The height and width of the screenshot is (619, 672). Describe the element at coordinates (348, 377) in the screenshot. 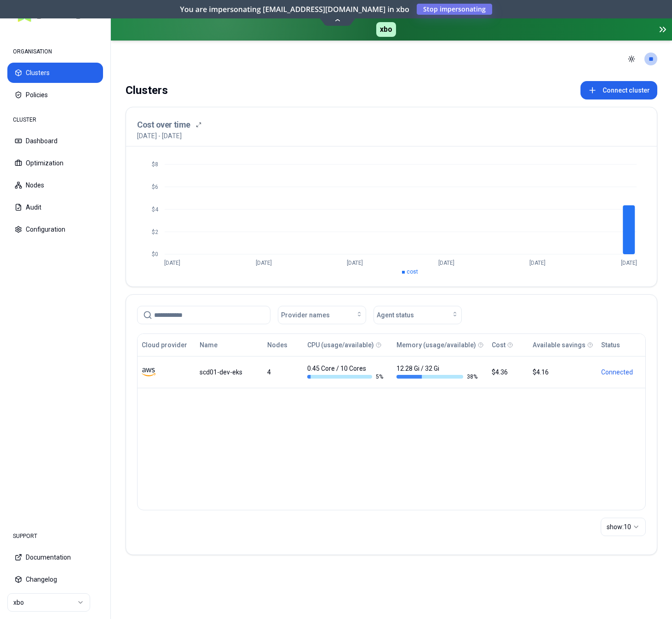

I see `div: 5 %` at that location.